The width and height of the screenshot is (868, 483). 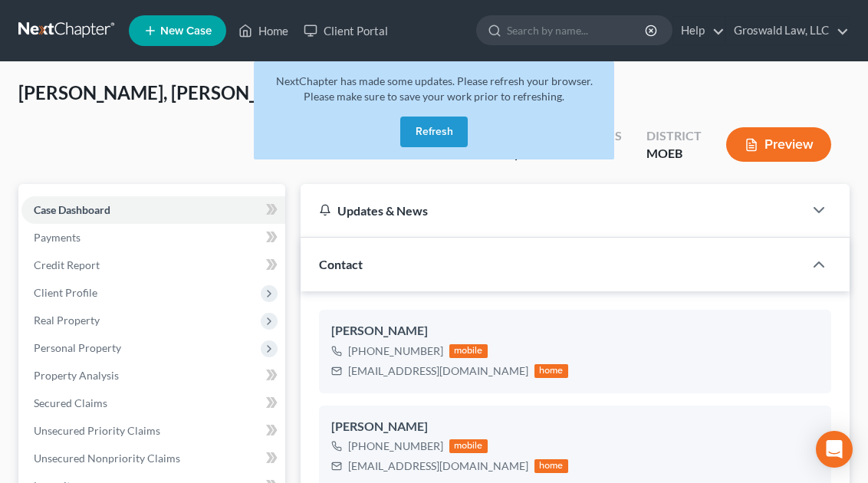 I want to click on a: Help, so click(x=699, y=31).